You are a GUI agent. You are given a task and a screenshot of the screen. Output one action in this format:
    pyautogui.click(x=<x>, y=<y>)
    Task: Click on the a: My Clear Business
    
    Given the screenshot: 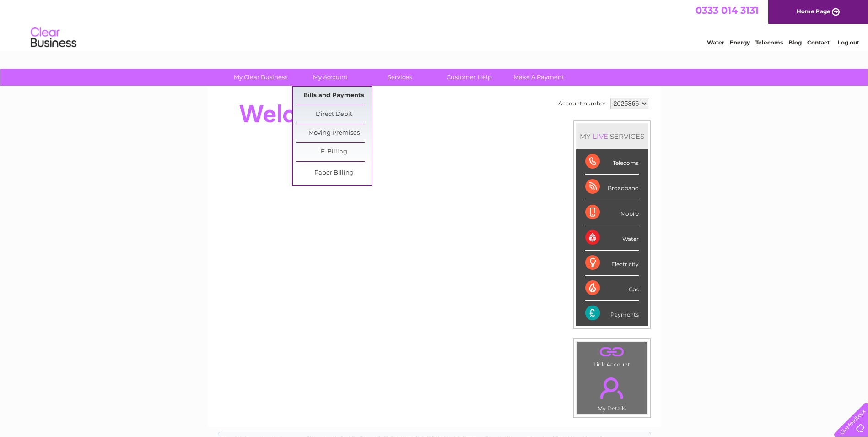 What is the action you would take?
    pyautogui.click(x=260, y=77)
    